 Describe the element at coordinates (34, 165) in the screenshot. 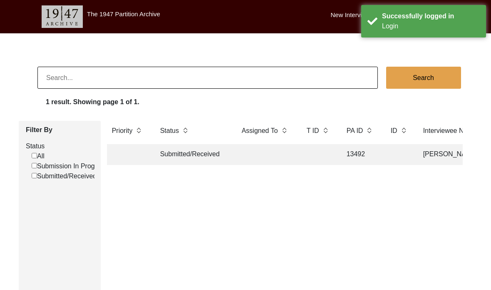

I see `input: Submission In Progress` at that location.